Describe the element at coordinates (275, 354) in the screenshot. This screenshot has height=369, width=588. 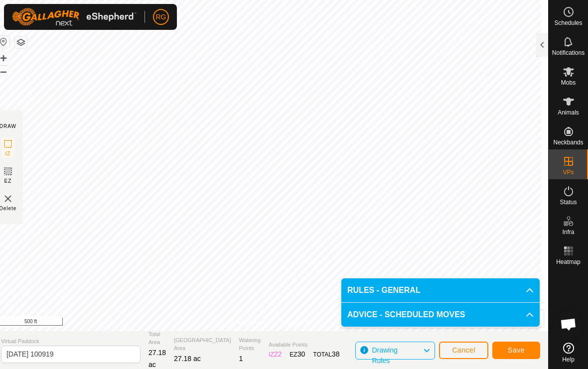
I see `div: IZ` at that location.